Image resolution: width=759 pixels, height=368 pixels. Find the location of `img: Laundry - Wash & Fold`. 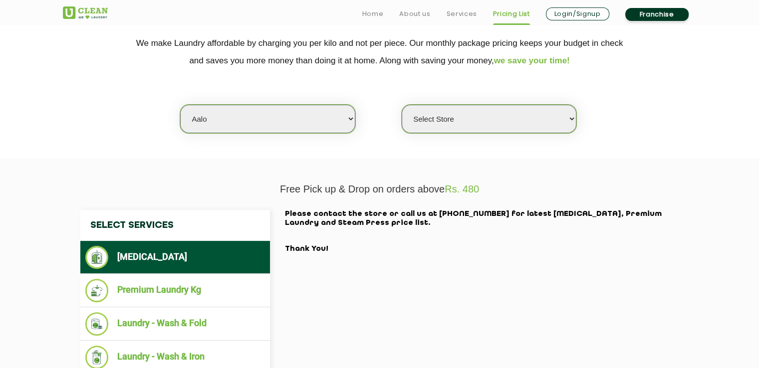

img: Laundry - Wash & Fold is located at coordinates (97, 324).